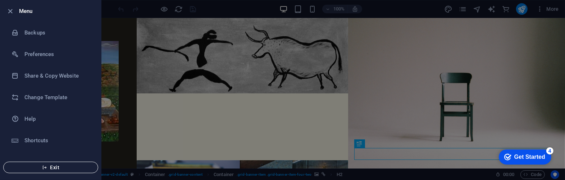 Image resolution: width=565 pixels, height=180 pixels. I want to click on h6: Shortcuts, so click(58, 141).